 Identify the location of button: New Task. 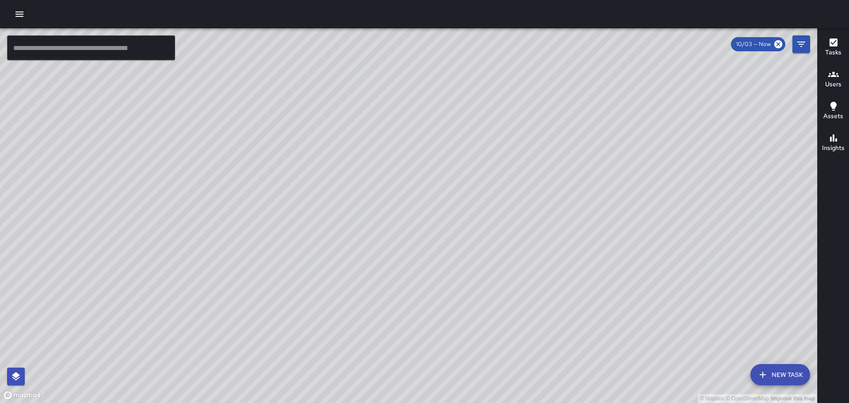
(780, 375).